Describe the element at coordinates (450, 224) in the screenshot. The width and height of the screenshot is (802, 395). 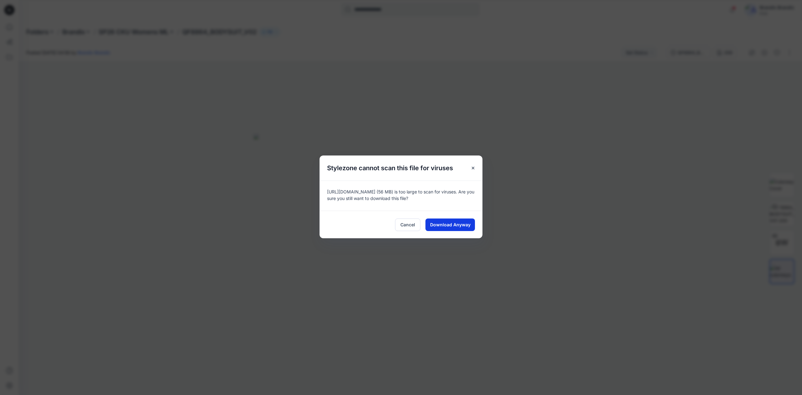
I see `span: Download Anyway` at that location.